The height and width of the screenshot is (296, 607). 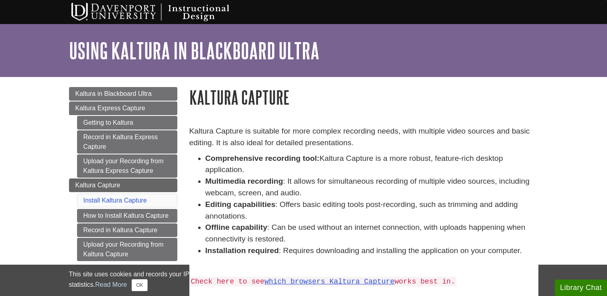 What do you see at coordinates (139, 285) in the screenshot?
I see `button: Close` at bounding box center [139, 285].